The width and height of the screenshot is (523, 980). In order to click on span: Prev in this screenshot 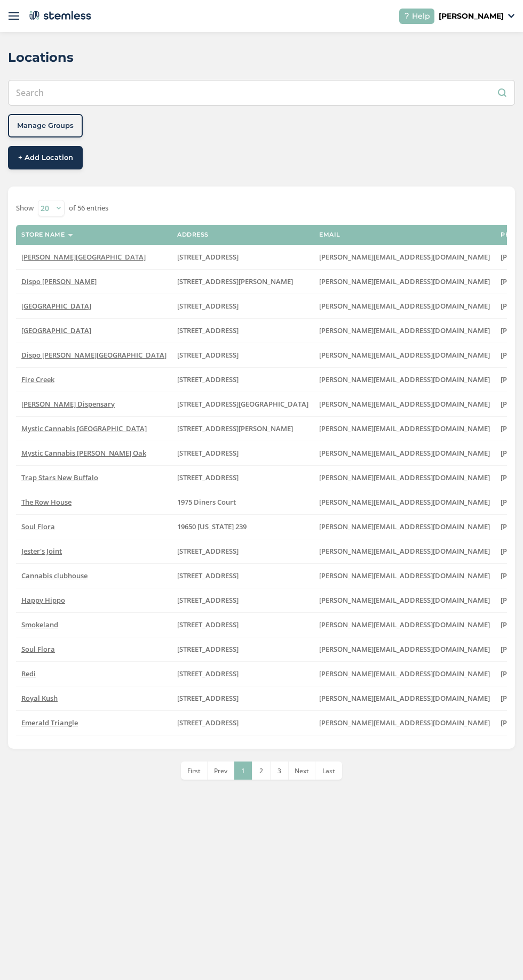, I will do `click(220, 770)`.